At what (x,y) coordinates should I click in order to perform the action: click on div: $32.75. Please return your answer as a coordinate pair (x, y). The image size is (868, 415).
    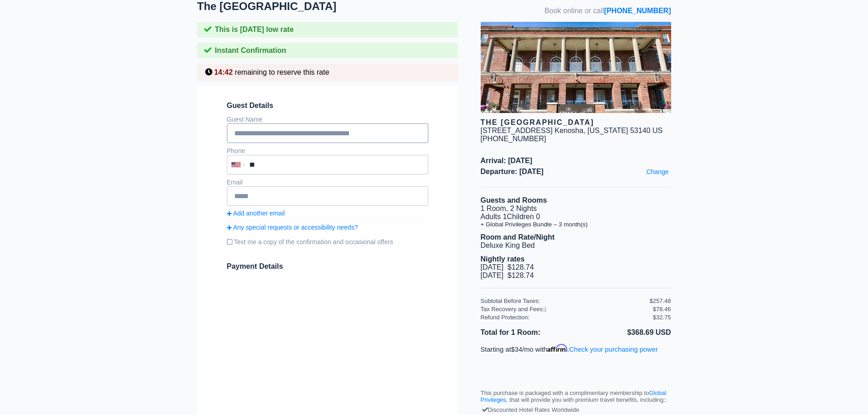
    Looking at the image, I should click on (662, 317).